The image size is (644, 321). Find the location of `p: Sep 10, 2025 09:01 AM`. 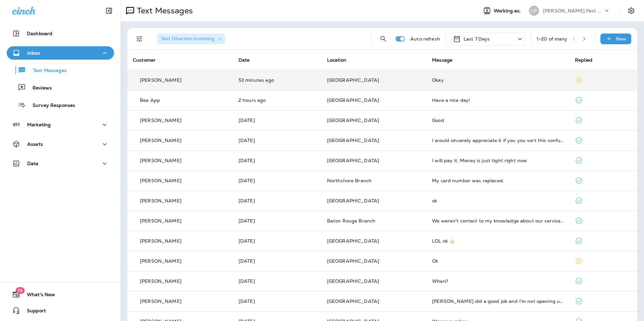

p: Sep 10, 2025 09:01 AM is located at coordinates (278, 181).